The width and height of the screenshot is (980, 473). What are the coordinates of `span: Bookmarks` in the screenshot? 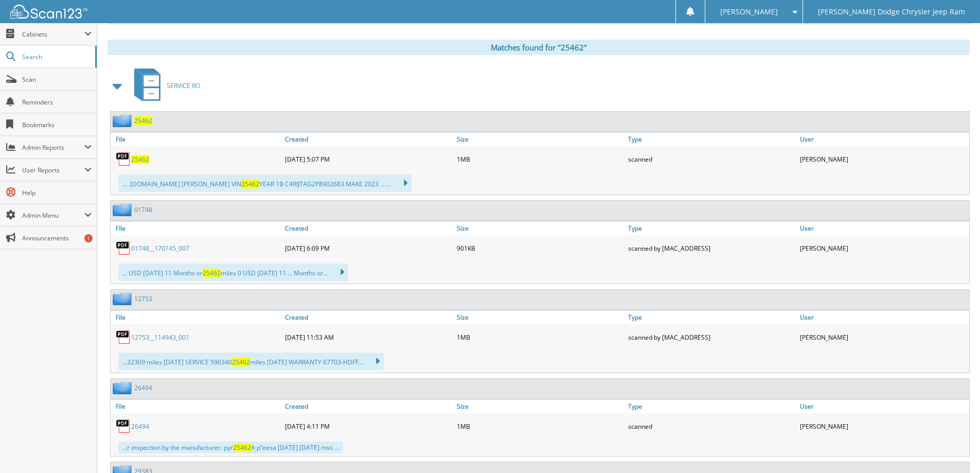 It's located at (57, 125).